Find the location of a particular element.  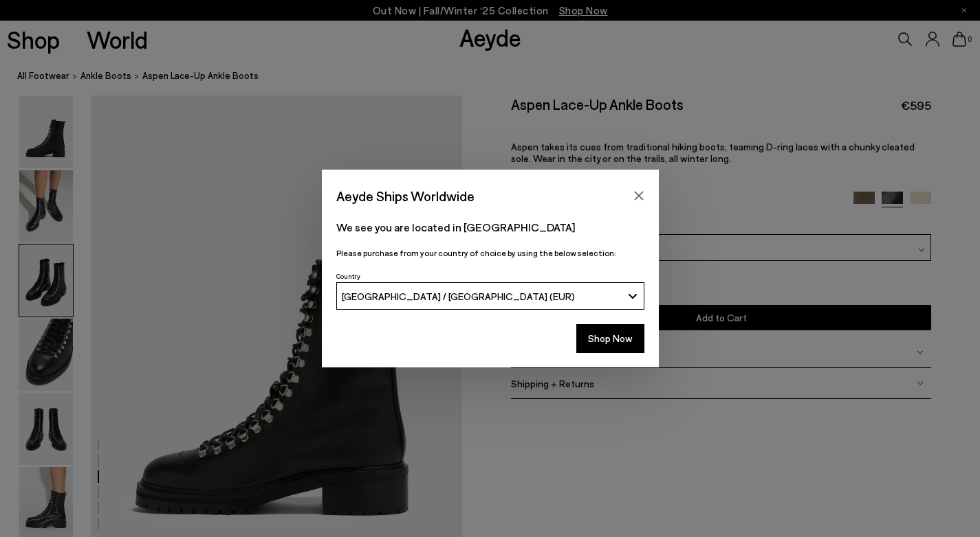

button: Shop Now is located at coordinates (610, 339).